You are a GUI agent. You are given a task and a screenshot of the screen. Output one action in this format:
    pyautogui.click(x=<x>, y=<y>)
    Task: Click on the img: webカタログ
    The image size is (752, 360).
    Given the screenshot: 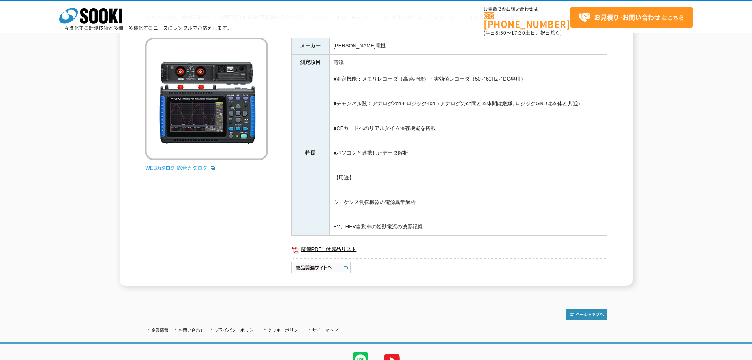 What is the action you would take?
    pyautogui.click(x=160, y=168)
    